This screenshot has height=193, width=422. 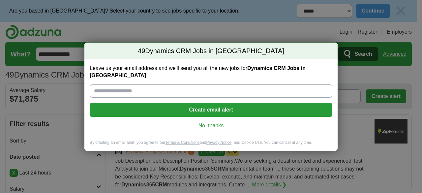 I want to click on a: No, thanks, so click(x=211, y=126).